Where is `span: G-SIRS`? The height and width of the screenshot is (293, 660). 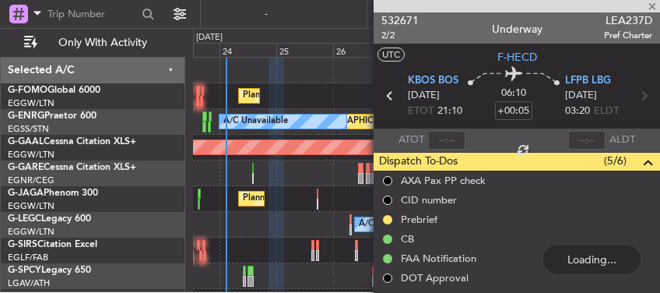
span: G-SIRS is located at coordinates (23, 244).